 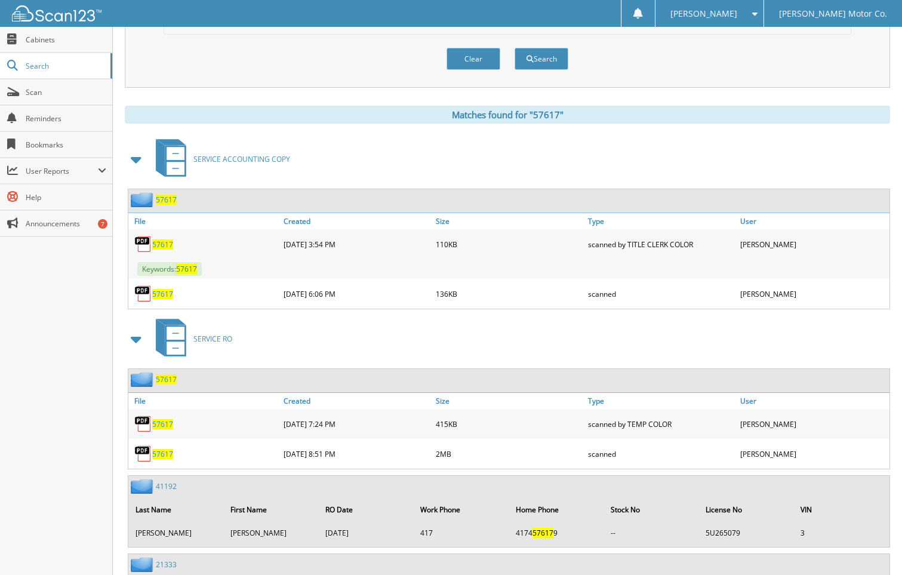 I want to click on td: 4174 9, so click(x=556, y=532).